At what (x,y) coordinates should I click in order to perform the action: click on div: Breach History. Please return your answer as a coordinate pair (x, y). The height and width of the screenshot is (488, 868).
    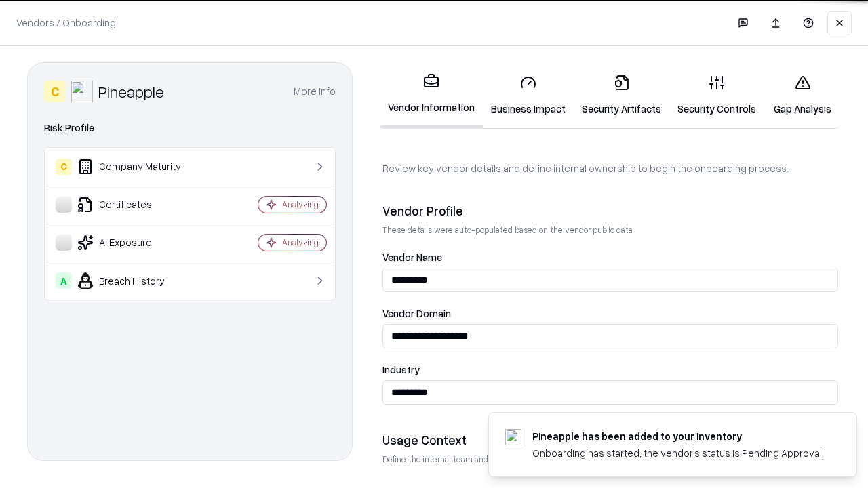
    Looking at the image, I should click on (136, 280).